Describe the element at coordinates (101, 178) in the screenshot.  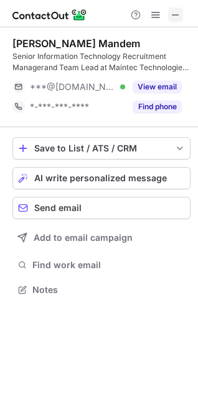
I see `button: AI write personalized message` at that location.